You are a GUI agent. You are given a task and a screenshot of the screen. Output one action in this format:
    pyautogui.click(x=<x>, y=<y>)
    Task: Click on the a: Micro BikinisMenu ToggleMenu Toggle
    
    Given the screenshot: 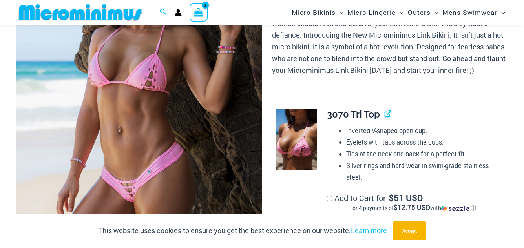 What is the action you would take?
    pyautogui.click(x=317, y=12)
    